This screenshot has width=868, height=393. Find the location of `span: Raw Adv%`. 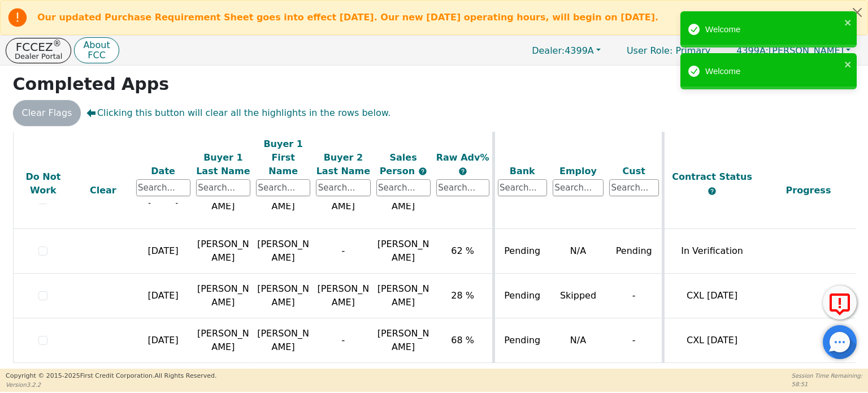

span: Raw Adv% is located at coordinates (463, 157).